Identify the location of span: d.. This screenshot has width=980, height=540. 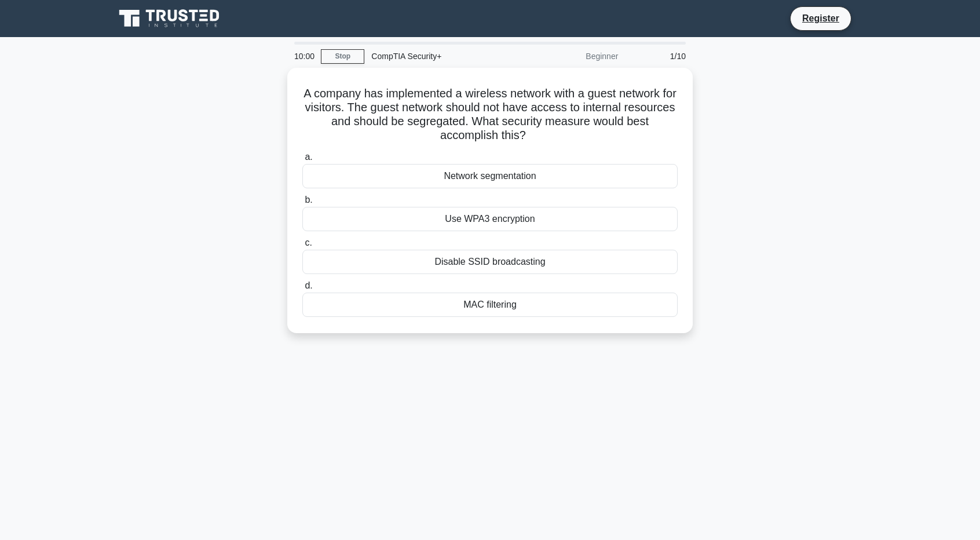
(308, 285).